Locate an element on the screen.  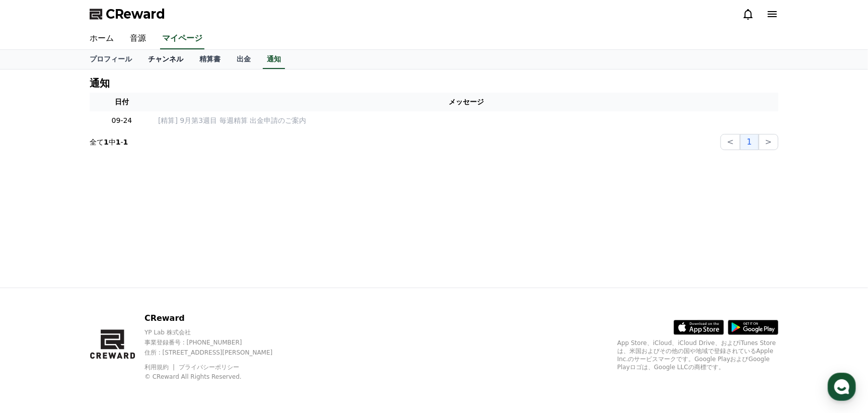
span: CReward is located at coordinates (135, 14).